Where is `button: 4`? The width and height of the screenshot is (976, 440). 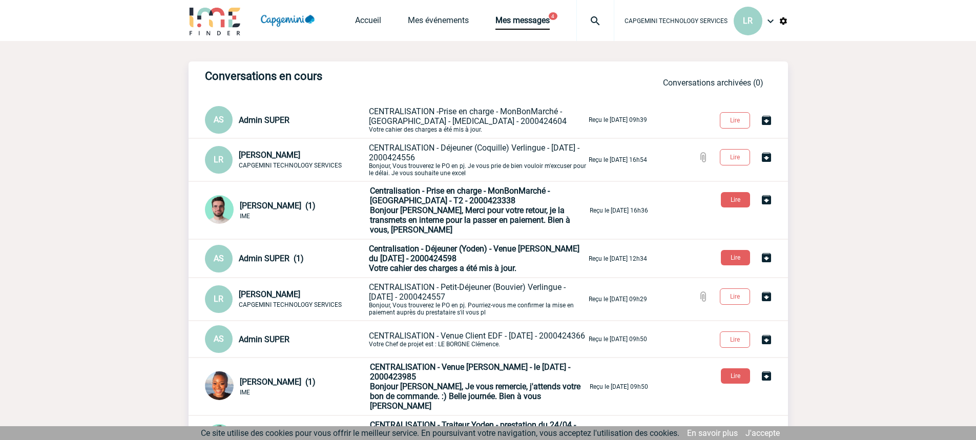
button: 4 is located at coordinates (553, 16).